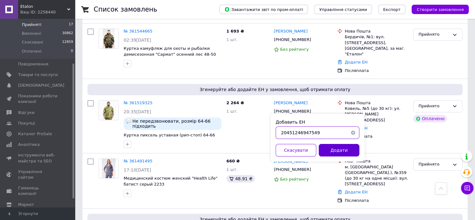 Image resolution: width=475 pixels, height=220 pixels. What do you see at coordinates (48, 12) in the screenshot?
I see `div: Ваш ID: 2258440` at bounding box center [48, 12].